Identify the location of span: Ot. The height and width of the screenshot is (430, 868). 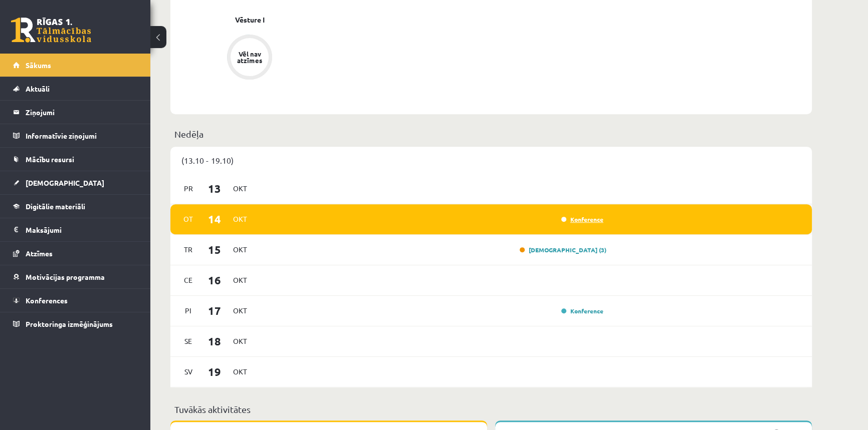
(188, 219).